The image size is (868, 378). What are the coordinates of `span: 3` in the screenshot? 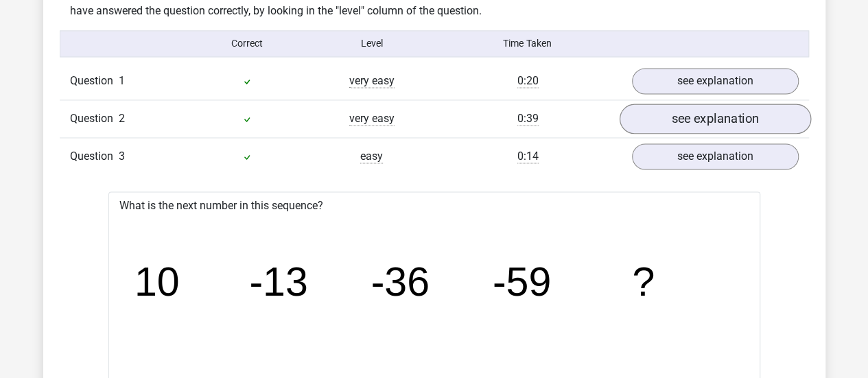 It's located at (122, 156).